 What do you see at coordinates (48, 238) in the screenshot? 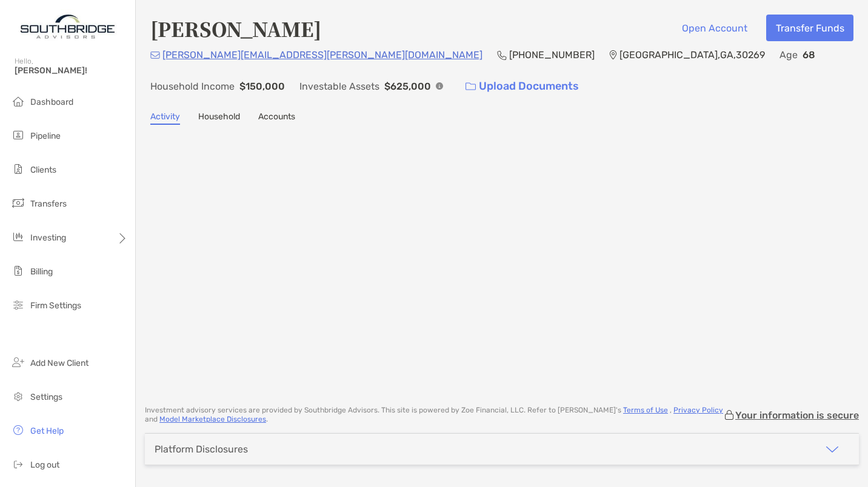
I see `span: Investing` at bounding box center [48, 238].